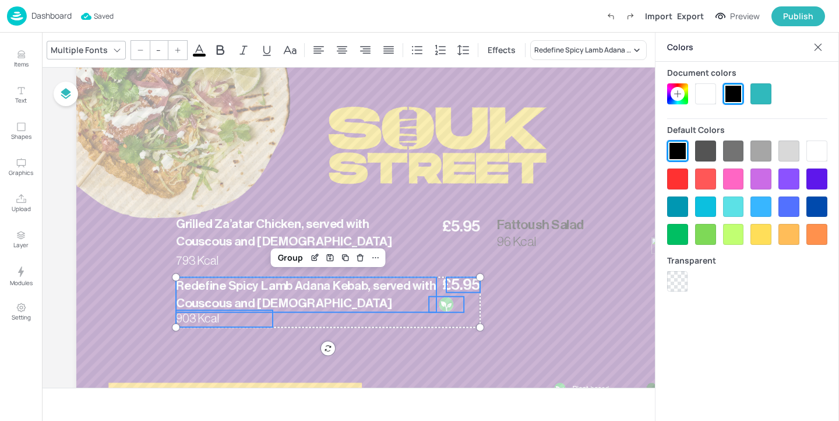 This screenshot has width=839, height=421. I want to click on div: Save Layout, so click(330, 258).